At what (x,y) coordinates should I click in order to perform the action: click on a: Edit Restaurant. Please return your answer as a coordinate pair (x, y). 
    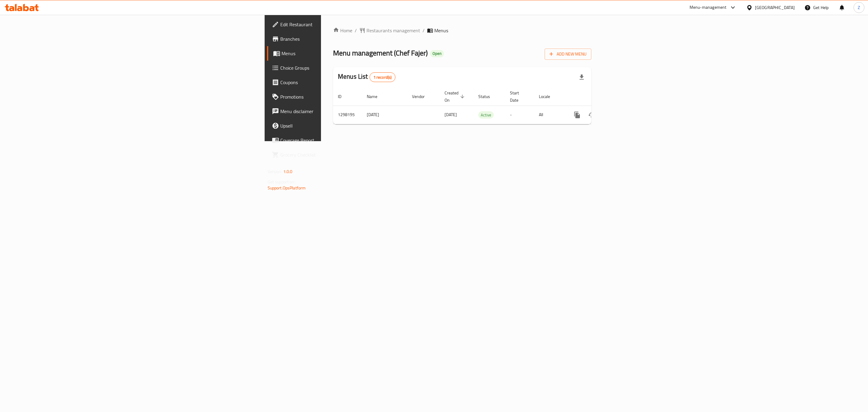
    Looking at the image, I should click on (338, 24).